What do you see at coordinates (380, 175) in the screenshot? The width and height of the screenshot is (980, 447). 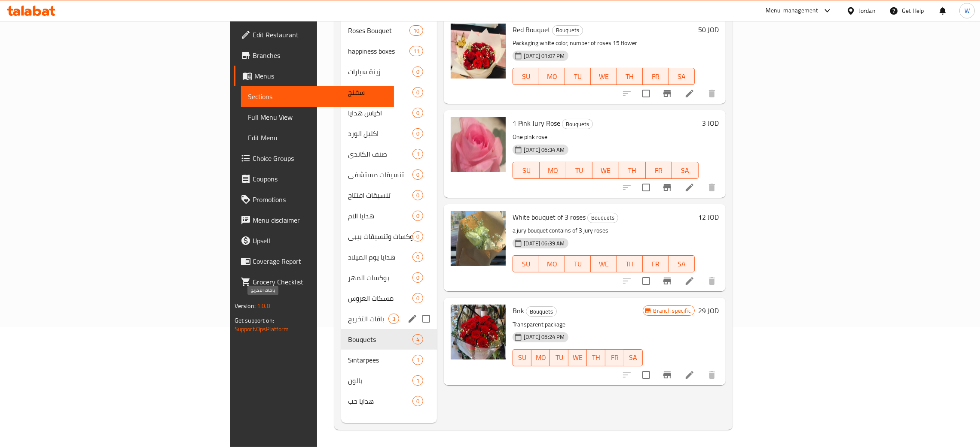 I see `div: تنسيقات مستشفى` at bounding box center [380, 175].